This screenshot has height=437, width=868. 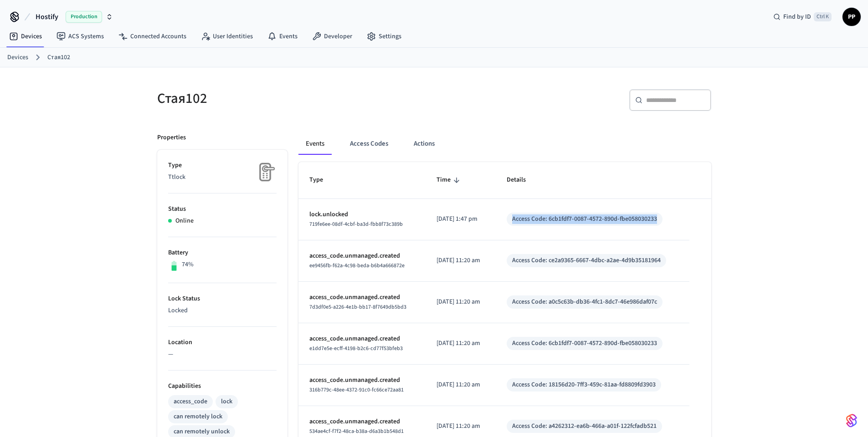 What do you see at coordinates (315, 144) in the screenshot?
I see `button: Events` at bounding box center [315, 144].